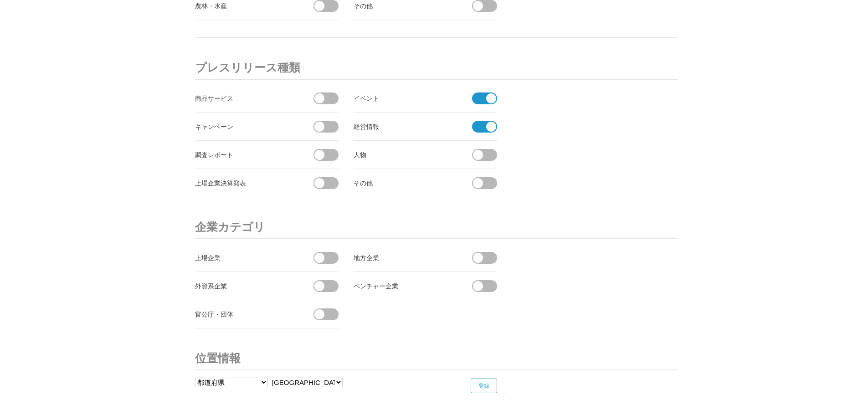  Describe the element at coordinates (246, 183) in the screenshot. I see `div: 上場企業決算発表` at that location.